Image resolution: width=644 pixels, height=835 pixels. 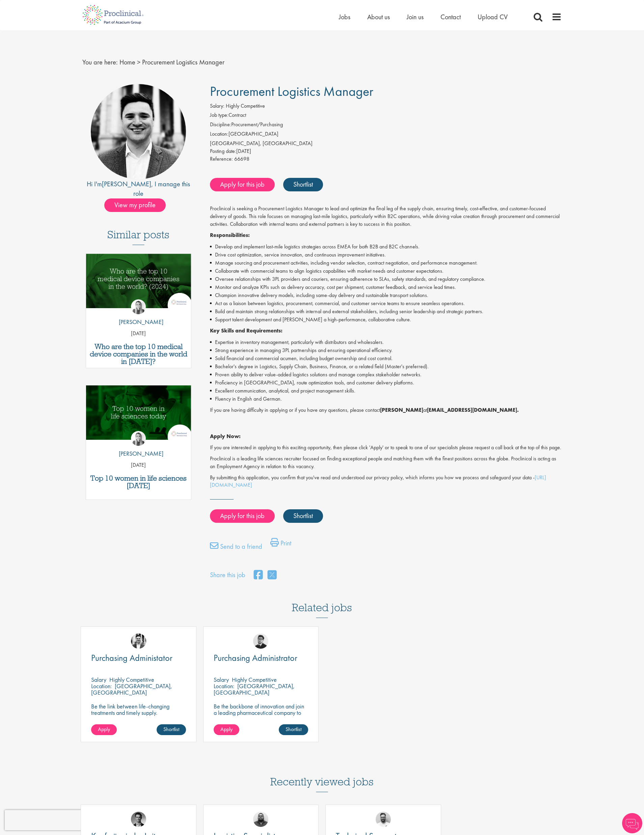 What do you see at coordinates (221, 159) in the screenshot?
I see `label: Reference:` at bounding box center [221, 159].